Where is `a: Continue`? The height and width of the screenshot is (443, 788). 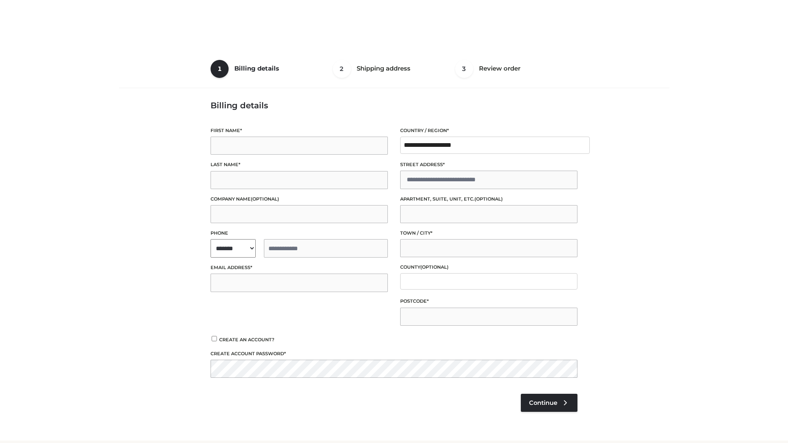 a: Continue is located at coordinates (549, 403).